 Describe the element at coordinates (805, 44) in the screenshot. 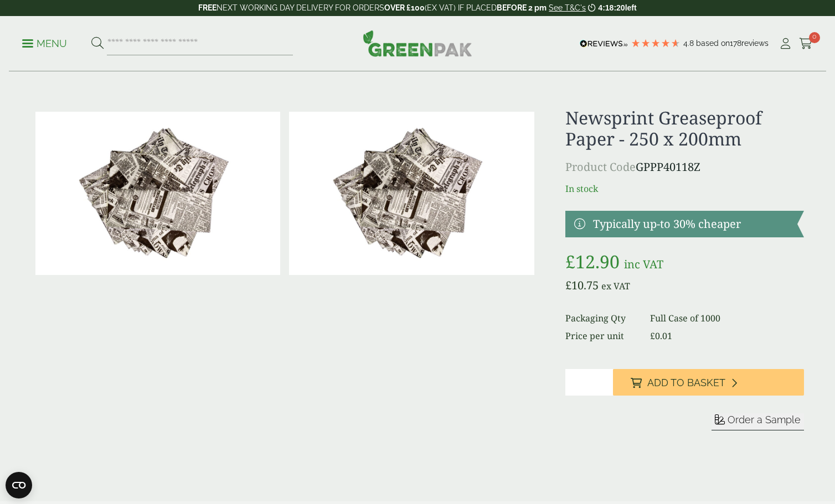

I see `i: Cart` at that location.